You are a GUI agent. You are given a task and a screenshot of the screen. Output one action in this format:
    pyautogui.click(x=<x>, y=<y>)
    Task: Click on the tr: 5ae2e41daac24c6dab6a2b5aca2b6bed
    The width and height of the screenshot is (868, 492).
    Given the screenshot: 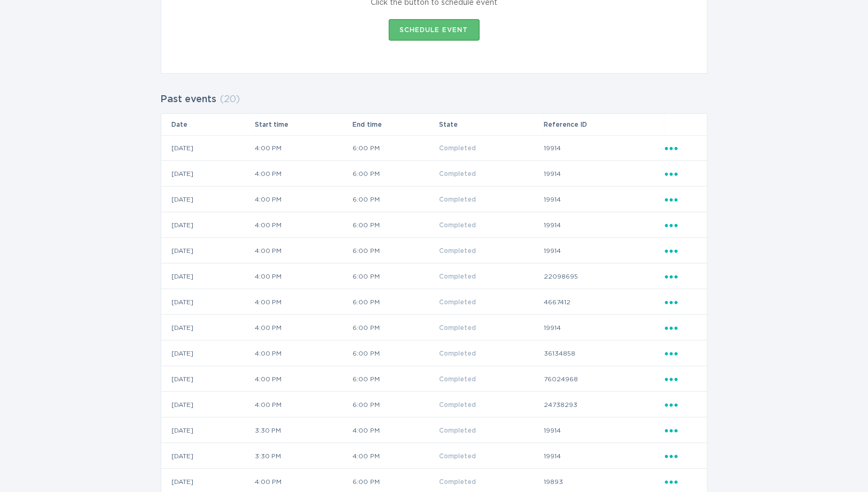 What is the action you would take?
    pyautogui.click(x=435, y=276)
    